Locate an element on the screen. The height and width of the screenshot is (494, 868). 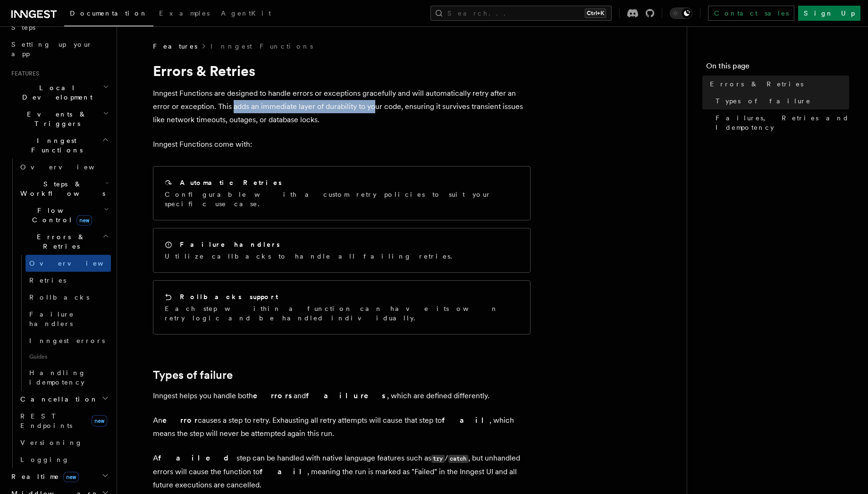
span: REST Endpoints is located at coordinates (46, 421).